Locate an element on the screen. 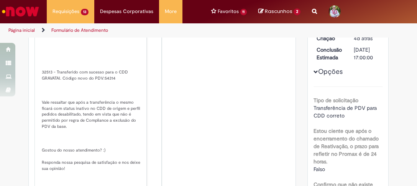 The image size is (417, 186). b: Tipo de solicitação is located at coordinates (335, 100).